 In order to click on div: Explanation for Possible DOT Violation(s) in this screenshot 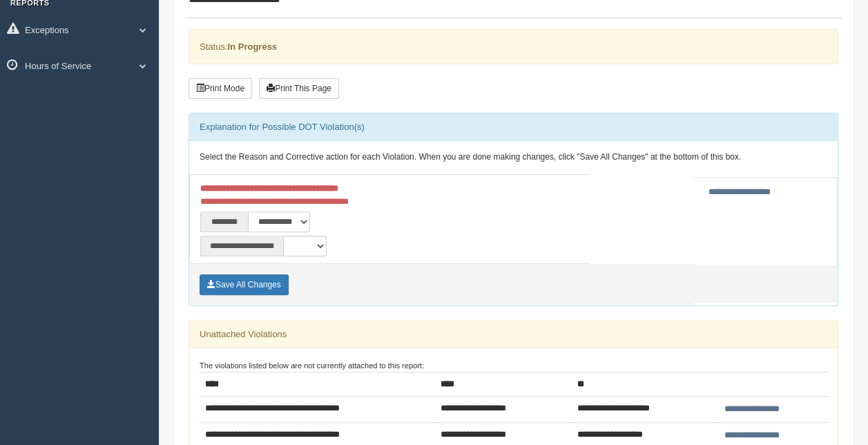, I will do `click(513, 127)`.